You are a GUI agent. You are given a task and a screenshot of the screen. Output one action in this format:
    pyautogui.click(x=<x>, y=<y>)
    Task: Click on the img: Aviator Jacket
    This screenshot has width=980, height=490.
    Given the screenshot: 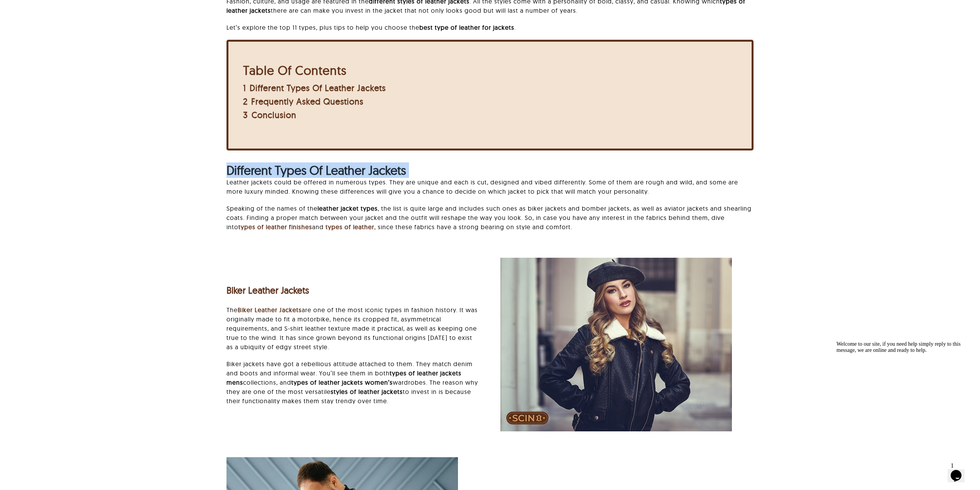 What is the action you would take?
    pyautogui.click(x=617, y=344)
    